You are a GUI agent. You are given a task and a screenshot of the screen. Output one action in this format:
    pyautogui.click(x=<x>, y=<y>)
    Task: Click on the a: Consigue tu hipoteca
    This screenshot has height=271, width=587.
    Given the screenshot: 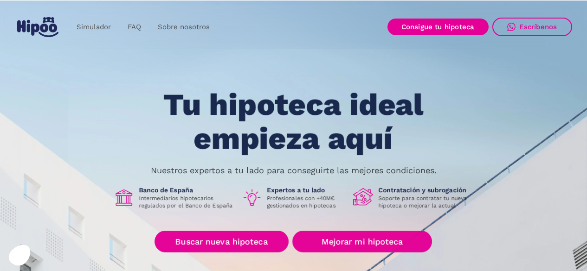 What is the action you would take?
    pyautogui.click(x=438, y=27)
    